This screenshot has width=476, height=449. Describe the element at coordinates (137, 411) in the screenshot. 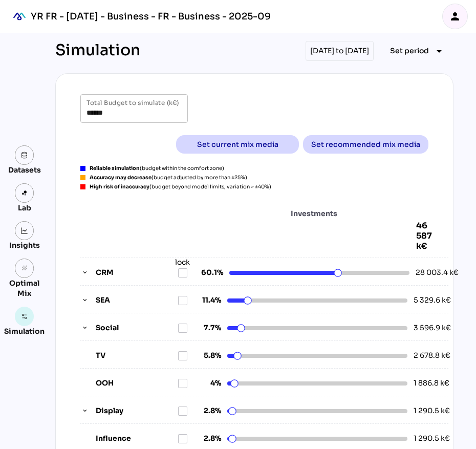

I see `label: Display` at that location.